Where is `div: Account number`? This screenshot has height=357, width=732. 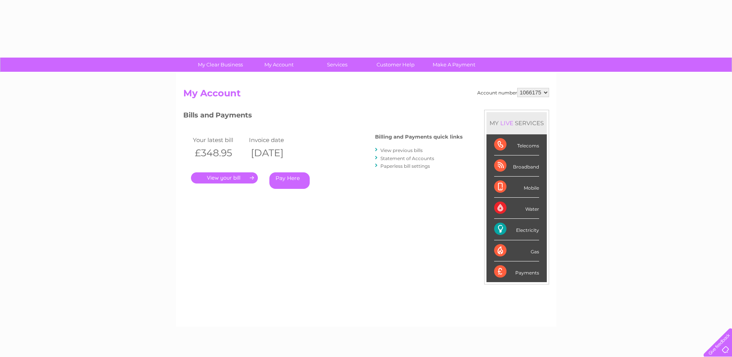
div: Account number is located at coordinates (513, 93).